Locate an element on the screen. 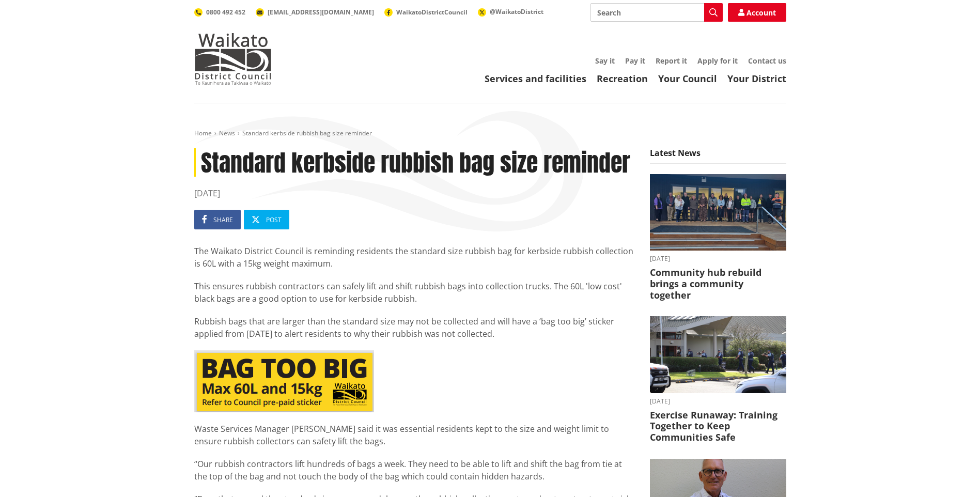 This screenshot has width=980, height=497. input: Search input is located at coordinates (657, 12).